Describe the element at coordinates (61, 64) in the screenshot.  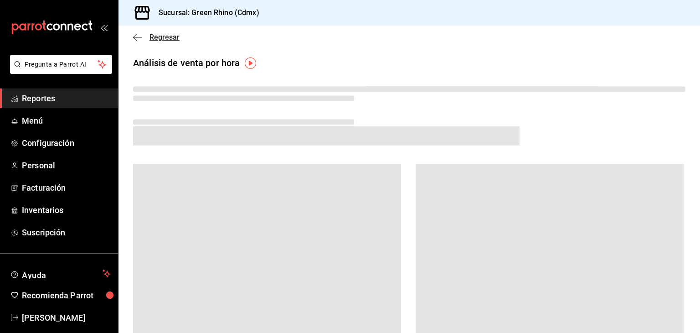
I see `span: Pregunta a Parrot AI` at that location.